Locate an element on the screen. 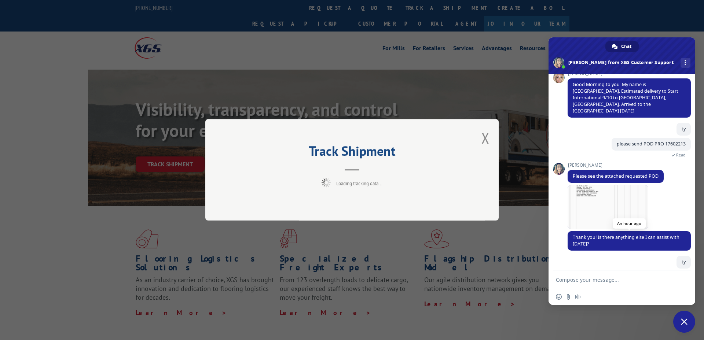 Image resolution: width=704 pixels, height=340 pixels. div: Close chat is located at coordinates (684, 322).